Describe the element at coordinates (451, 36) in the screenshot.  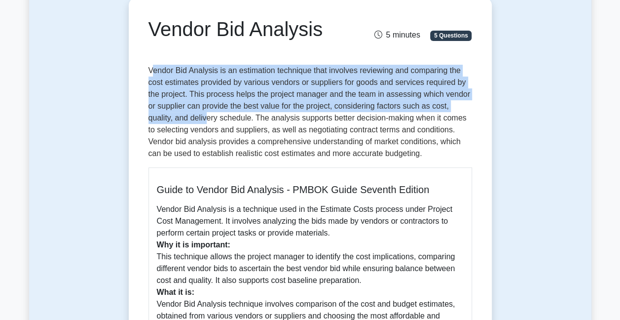
I see `span: 5 Questions` at that location.